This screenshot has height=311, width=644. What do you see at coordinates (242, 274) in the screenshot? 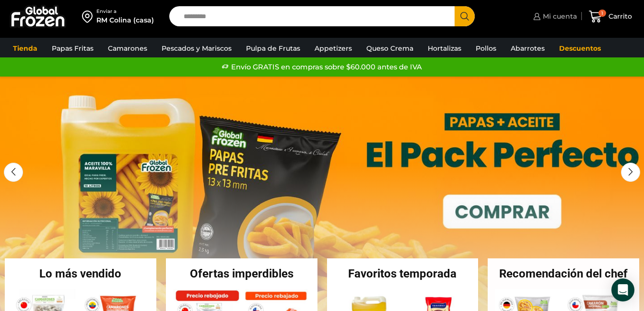
I see `h2: Ofertas imperdibles` at bounding box center [242, 274].